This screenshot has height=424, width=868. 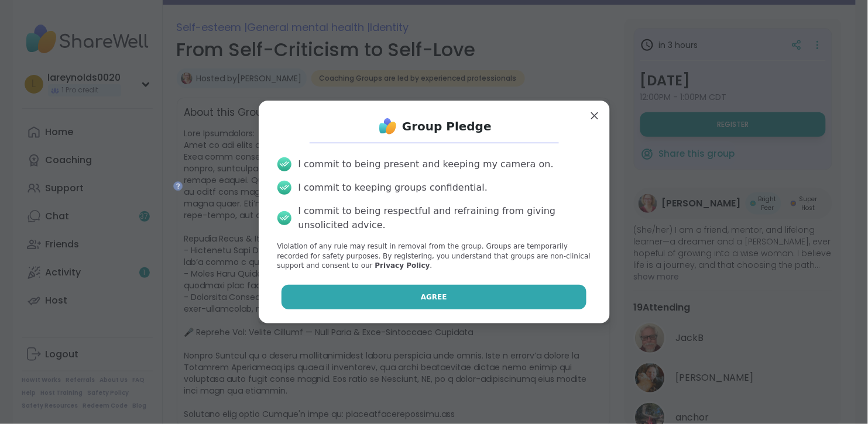 I want to click on div: I commit to keeping groups confidential., so click(x=393, y=188).